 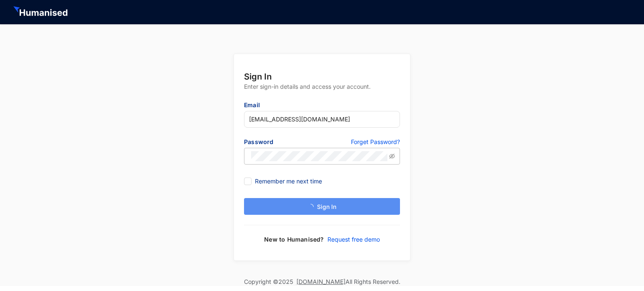 I want to click on p: Password, so click(x=283, y=143).